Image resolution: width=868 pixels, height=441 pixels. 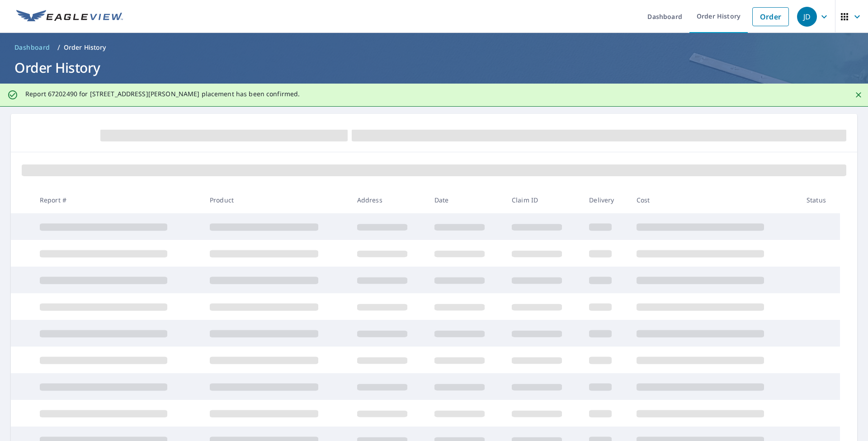 What do you see at coordinates (819, 200) in the screenshot?
I see `th: Status` at bounding box center [819, 200].